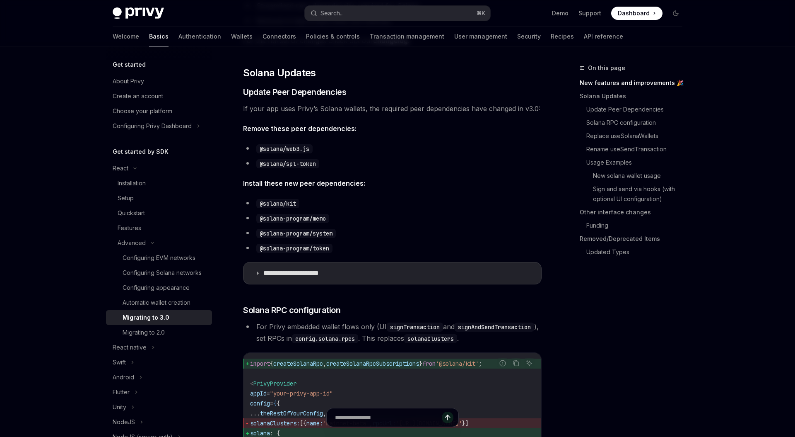  Describe the element at coordinates (119, 407) in the screenshot. I see `div: Unity` at that location.